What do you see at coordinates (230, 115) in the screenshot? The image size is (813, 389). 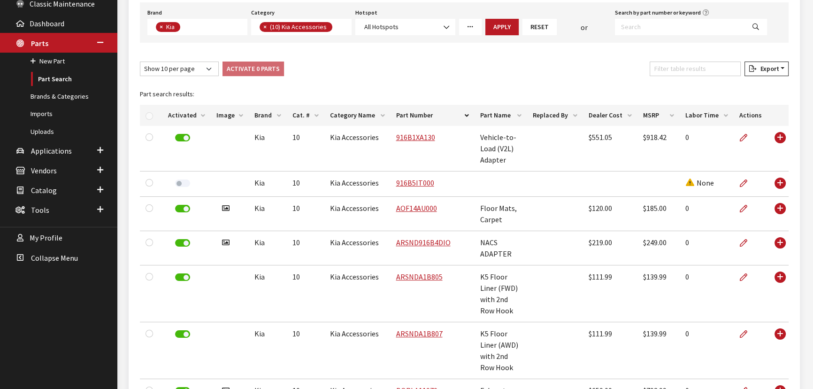 I see `th: Image: activate to sort column ascending` at bounding box center [230, 115].